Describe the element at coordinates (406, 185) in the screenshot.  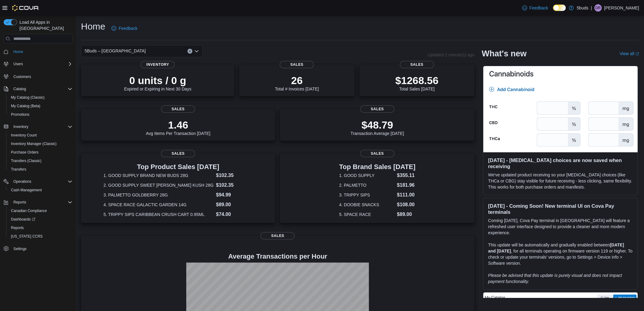
I see `dd: $181.96` at that location.